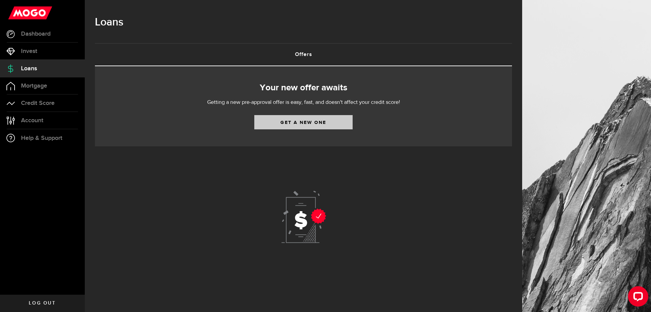  What do you see at coordinates (304, 22) in the screenshot?
I see `h1: Loans` at bounding box center [304, 22].